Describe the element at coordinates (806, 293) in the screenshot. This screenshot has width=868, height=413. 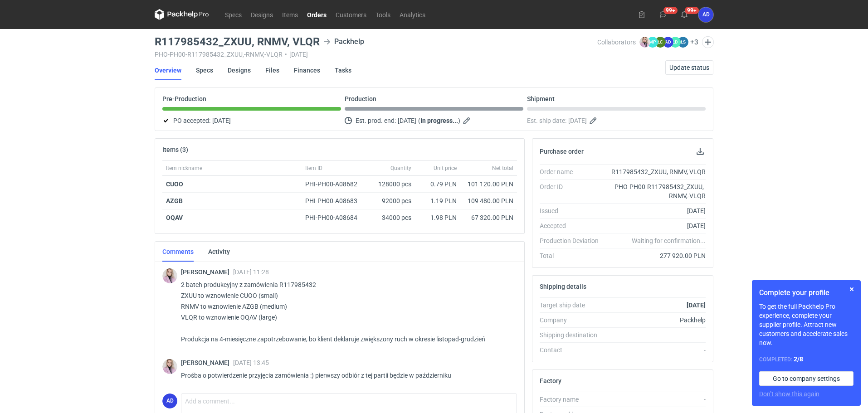
I see `h1: Complete your profile` at that location.